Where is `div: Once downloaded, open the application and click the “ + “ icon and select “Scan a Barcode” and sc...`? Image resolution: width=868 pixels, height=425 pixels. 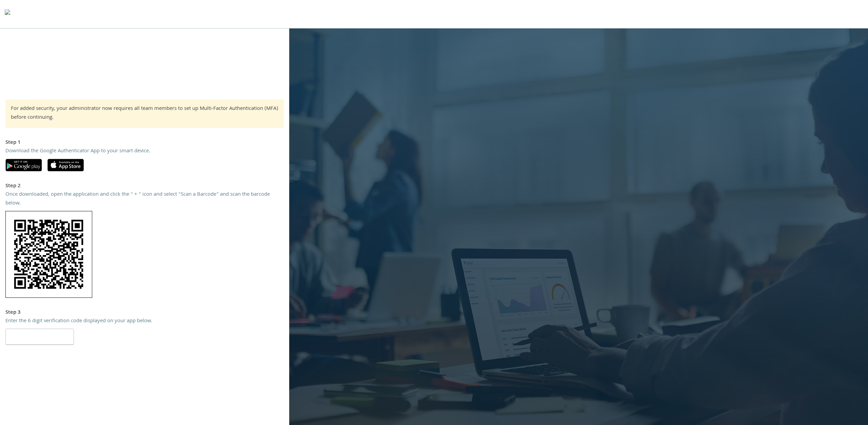
div: Once downloaded, open the application and click the “ + “ icon and select “Scan a Barcode” and sc... is located at coordinates (145, 199).